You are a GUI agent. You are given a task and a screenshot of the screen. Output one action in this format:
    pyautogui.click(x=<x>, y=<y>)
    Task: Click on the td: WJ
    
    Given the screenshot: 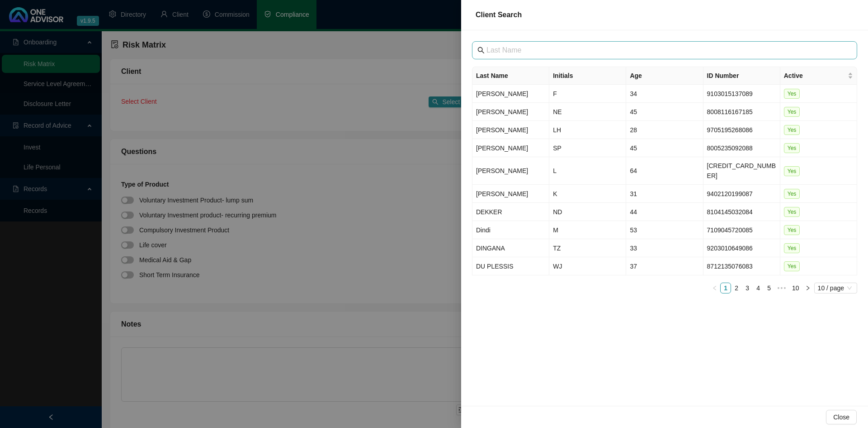 What is the action you would take?
    pyautogui.click(x=588, y=266)
    